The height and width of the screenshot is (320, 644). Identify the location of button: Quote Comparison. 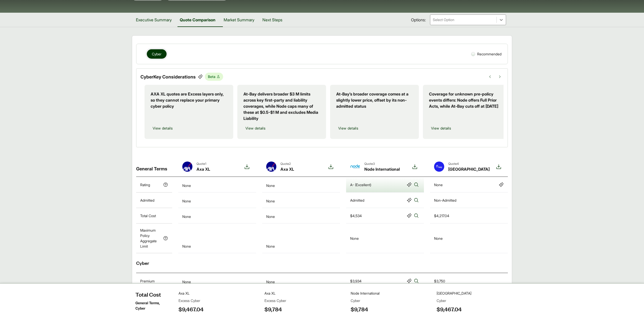
(197, 20).